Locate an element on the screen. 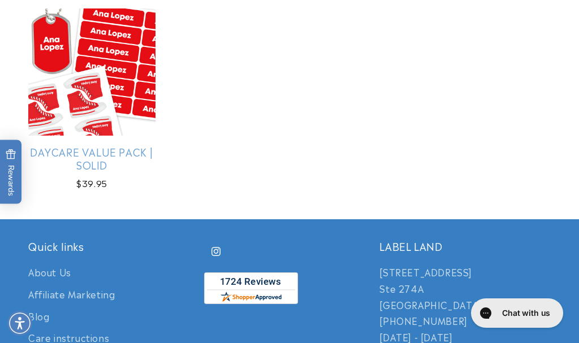 The image size is (579, 343). div: Accessibility Menu is located at coordinates (20, 323).